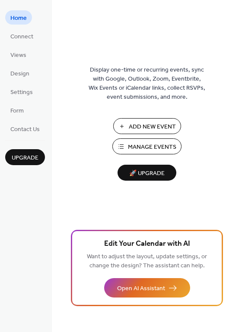 This screenshot has width=242, height=332. What do you see at coordinates (147, 244) in the screenshot?
I see `span: Edit Your Calendar with AI` at bounding box center [147, 244].